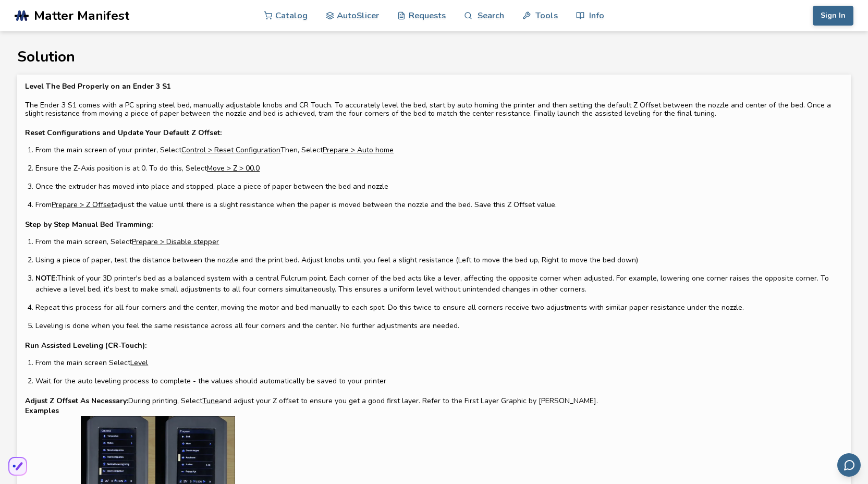 The image size is (868, 484). Describe the element at coordinates (139, 362) in the screenshot. I see `u: Level` at that location.